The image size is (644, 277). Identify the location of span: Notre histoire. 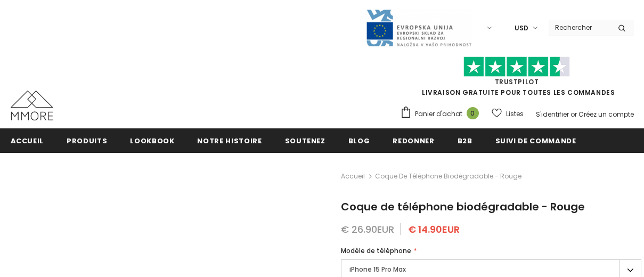
(229, 141).